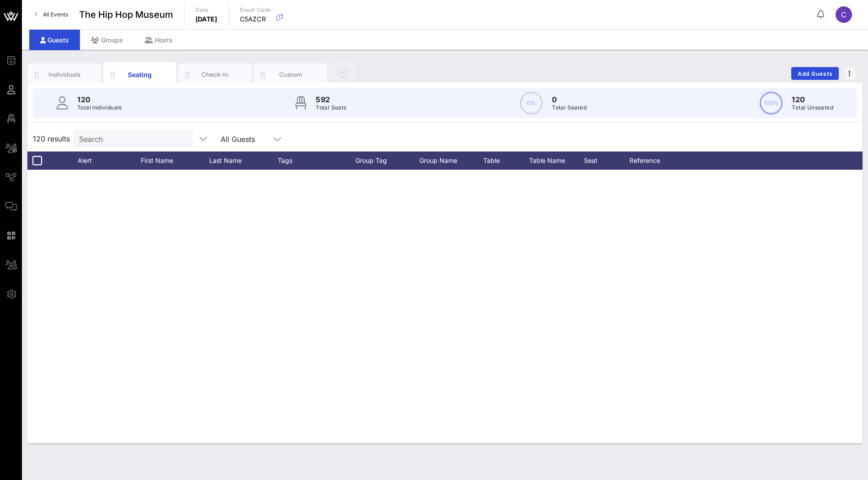 This screenshot has height=480, width=868. Describe the element at coordinates (844, 14) in the screenshot. I see `div: C` at that location.